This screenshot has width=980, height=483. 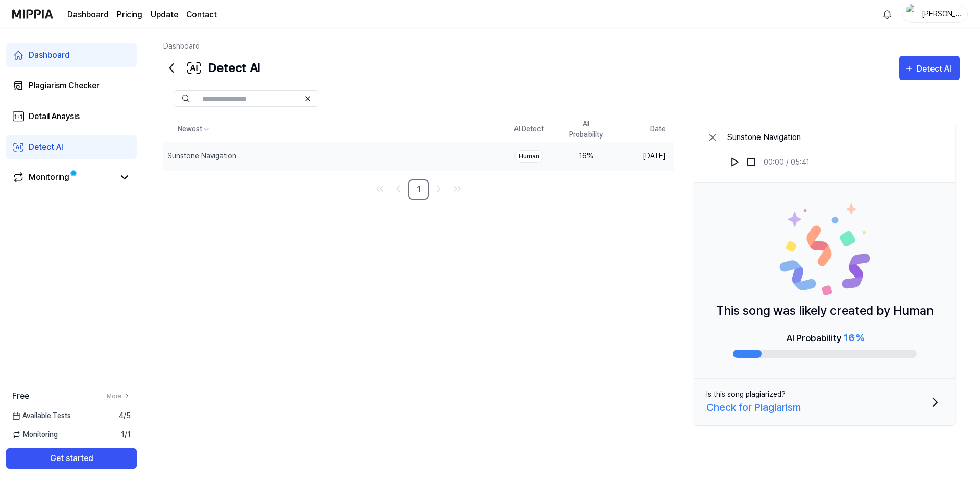 I want to click on a: Monitoring, so click(x=63, y=178).